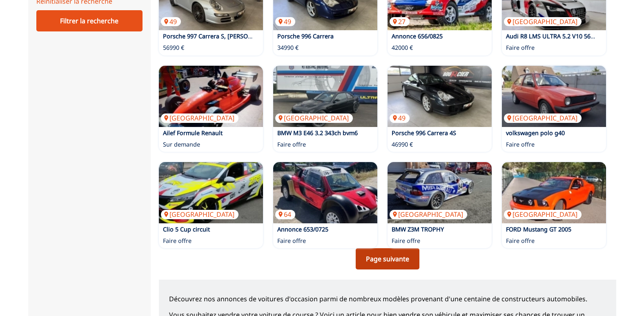 The height and width of the screenshot is (316, 644). Describe the element at coordinates (553, 36) in the screenshot. I see `a: Audi R8 LMS ULTRA 5.2 V10 560 cv` at that location.